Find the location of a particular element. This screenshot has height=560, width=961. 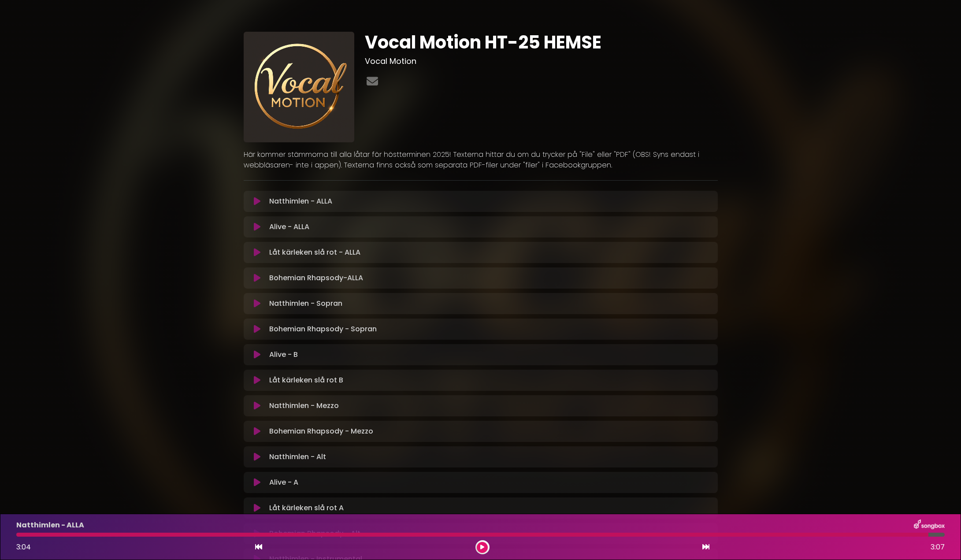

p: Alive - ALLA is located at coordinates (289, 227).